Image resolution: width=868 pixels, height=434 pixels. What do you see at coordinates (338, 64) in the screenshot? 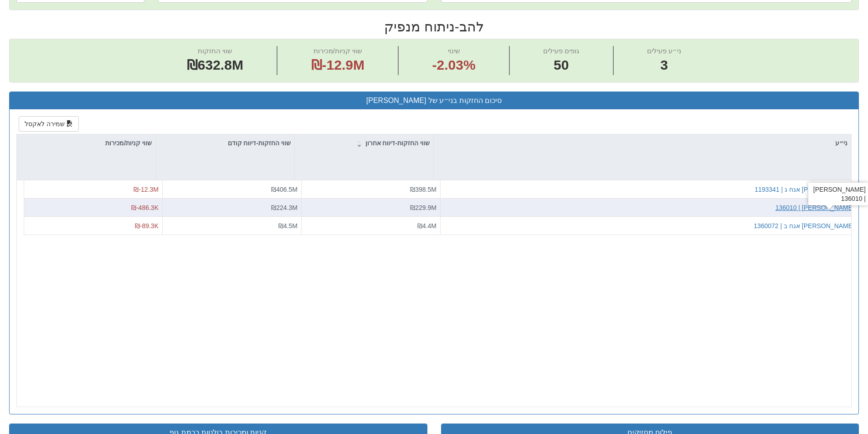
I see `span: ₪-12.9M` at bounding box center [338, 64].